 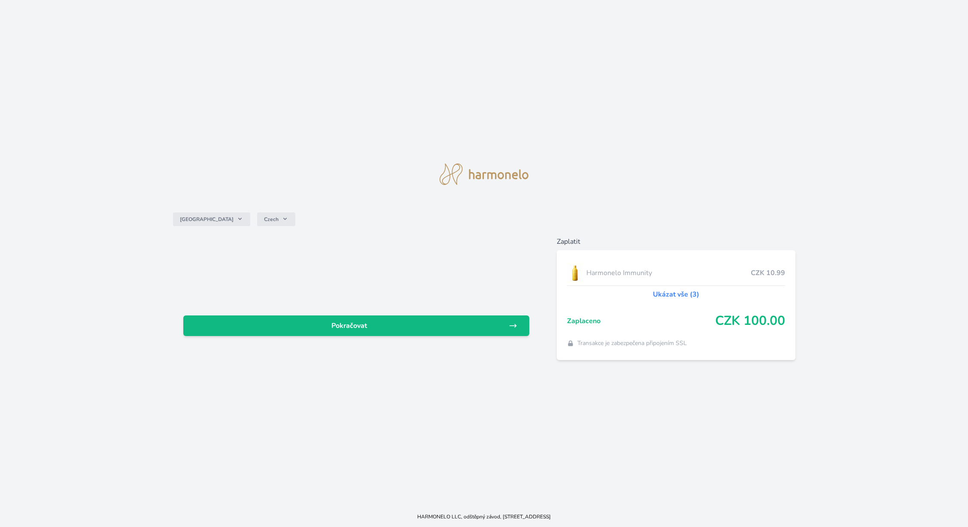 I want to click on button: Czech, so click(x=276, y=219).